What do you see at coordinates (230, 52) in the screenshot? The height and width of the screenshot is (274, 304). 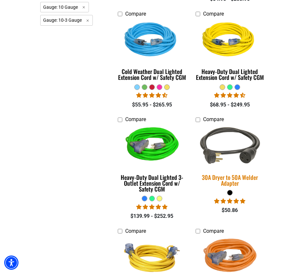 I see `a: yellow Heavy-Duty Dual Lighted Extension Cord w/ Safety CGM` at bounding box center [230, 52].